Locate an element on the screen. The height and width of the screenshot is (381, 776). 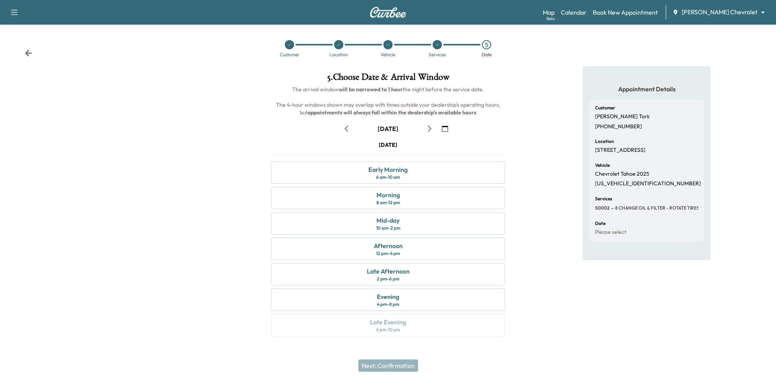
h6: Date is located at coordinates (600, 223).